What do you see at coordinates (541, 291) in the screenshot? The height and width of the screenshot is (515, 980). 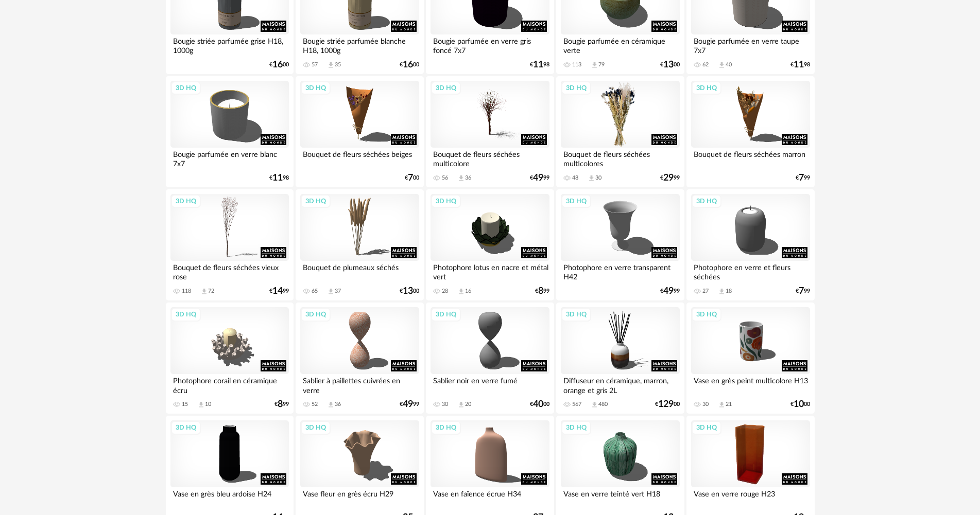 I see `span: 8` at bounding box center [541, 291].